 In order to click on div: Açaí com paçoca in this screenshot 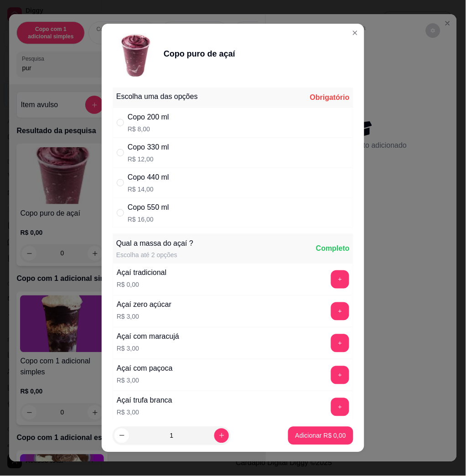, I will do `click(145, 369)`.